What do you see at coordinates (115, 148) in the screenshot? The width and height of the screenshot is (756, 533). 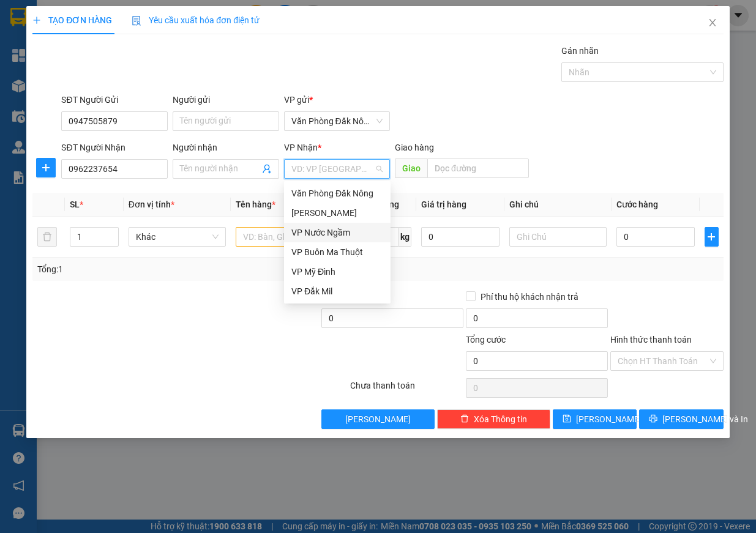 I see `div: SĐT Người Nhận` at bounding box center [115, 148].